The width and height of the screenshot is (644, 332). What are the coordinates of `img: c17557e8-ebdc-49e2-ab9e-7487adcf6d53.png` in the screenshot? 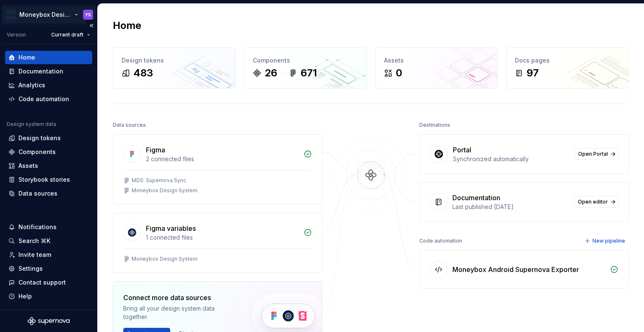 It's located at (11, 14).